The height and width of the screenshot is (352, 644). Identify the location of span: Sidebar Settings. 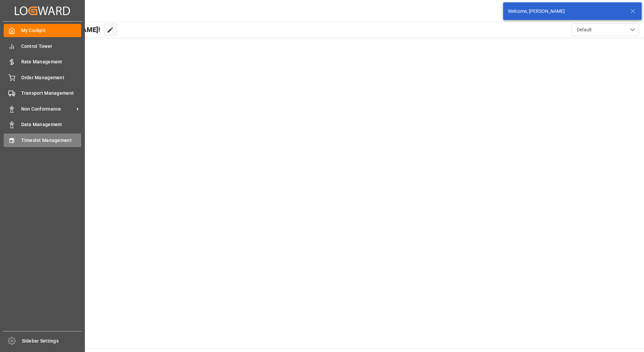
(52, 341).